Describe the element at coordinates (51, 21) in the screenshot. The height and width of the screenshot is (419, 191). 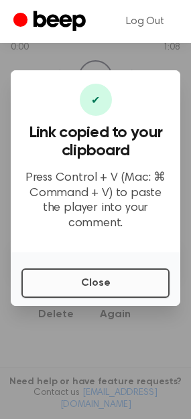
I see `a: Beep` at that location.